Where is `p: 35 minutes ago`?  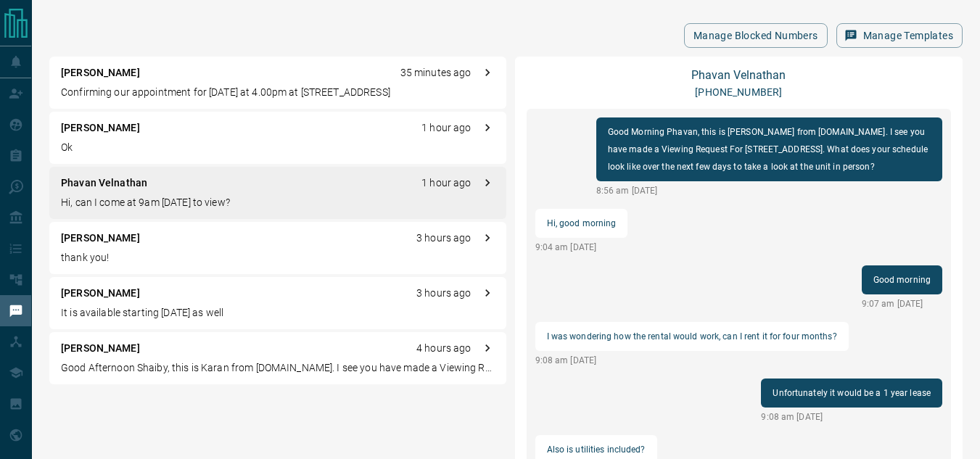 p: 35 minutes ago is located at coordinates (436, 72).